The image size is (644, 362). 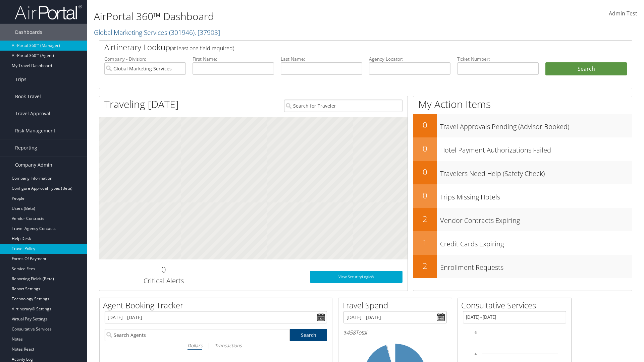 What do you see at coordinates (356, 277) in the screenshot?
I see `a: View SecurityLogic®` at bounding box center [356, 277].